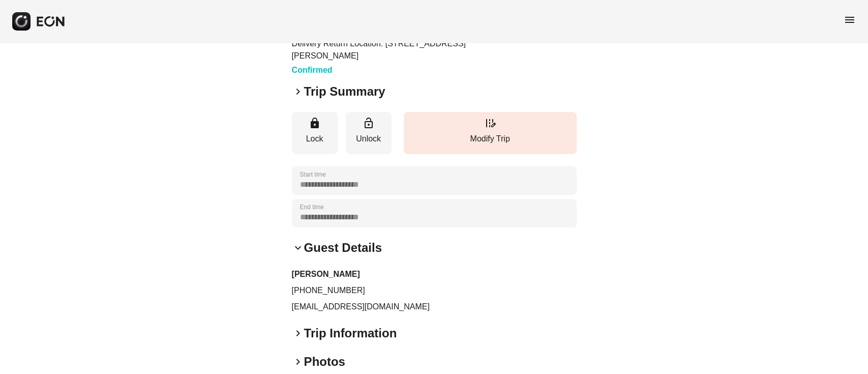 Image resolution: width=868 pixels, height=374 pixels. Describe the element at coordinates (491, 133) in the screenshot. I see `button: Modify Trip` at that location.